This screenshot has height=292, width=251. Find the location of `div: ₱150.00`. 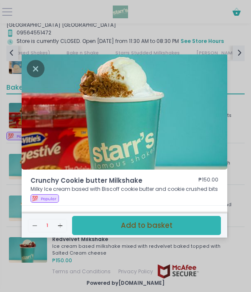

div: ₱150.00 is located at coordinates (209, 181).